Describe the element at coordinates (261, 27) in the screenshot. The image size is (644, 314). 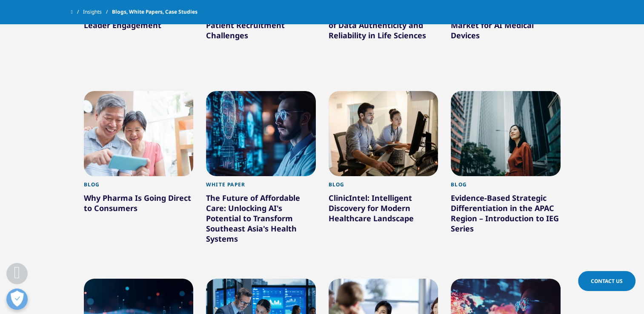
I see `div: Obesity Clinical Research: Patient Recruitment Challenges` at that location.